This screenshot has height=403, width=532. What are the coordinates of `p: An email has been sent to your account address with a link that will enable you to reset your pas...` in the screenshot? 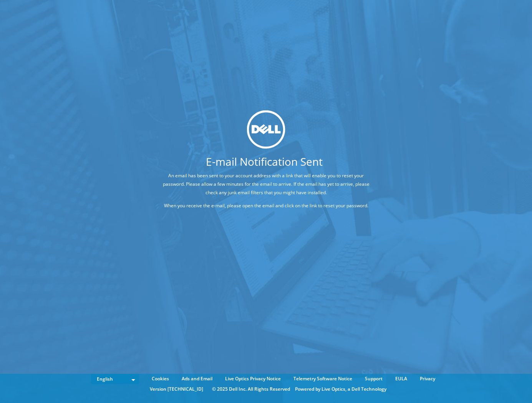 It's located at (266, 184).